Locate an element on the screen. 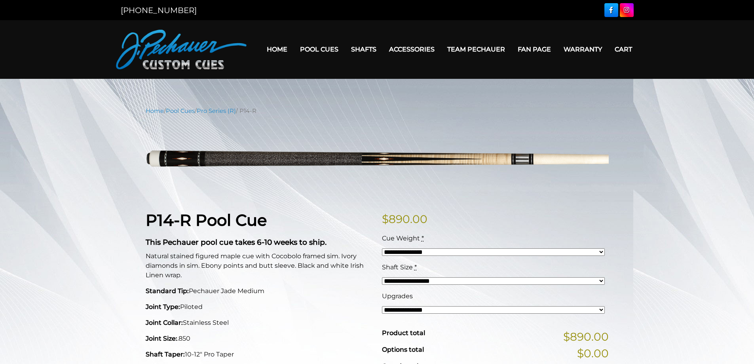 The height and width of the screenshot is (364, 754). span: $890.00 is located at coordinates (586, 336).